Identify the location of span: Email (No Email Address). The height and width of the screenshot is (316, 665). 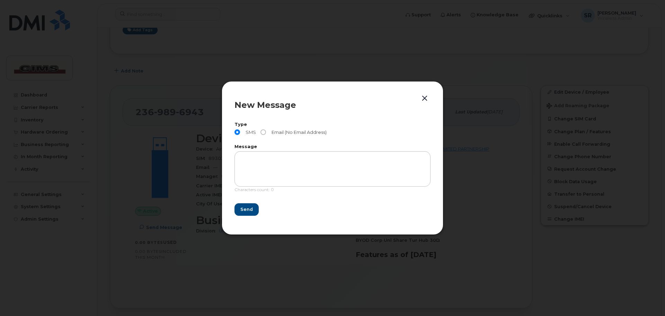
(298, 132).